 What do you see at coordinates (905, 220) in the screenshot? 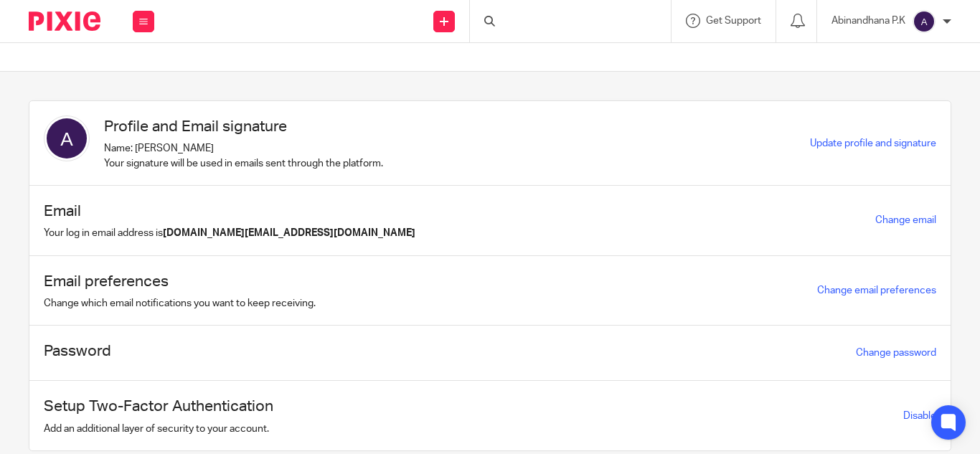
I see `a: Change email` at bounding box center [905, 220].